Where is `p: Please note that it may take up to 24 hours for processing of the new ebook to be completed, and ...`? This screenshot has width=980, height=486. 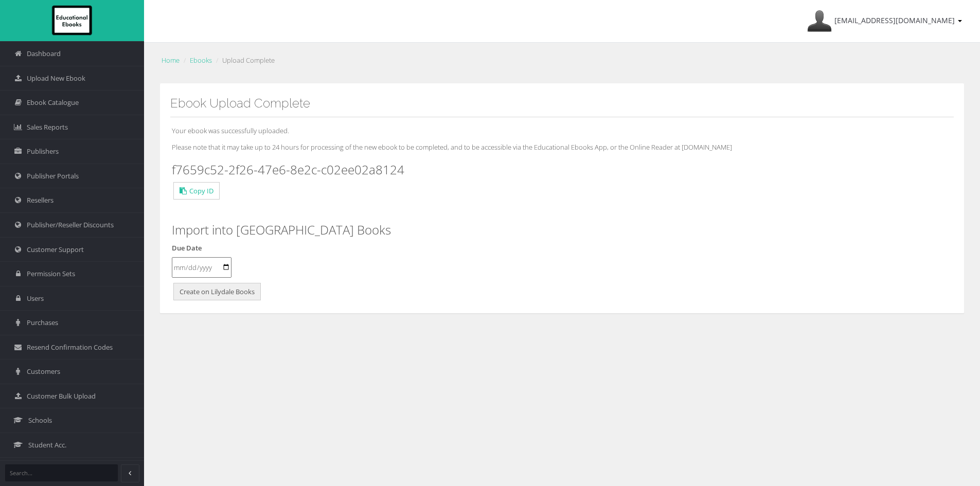
p: Please note that it may take up to 24 hours for processing of the new ebook to be completed, and ... is located at coordinates (562, 147).